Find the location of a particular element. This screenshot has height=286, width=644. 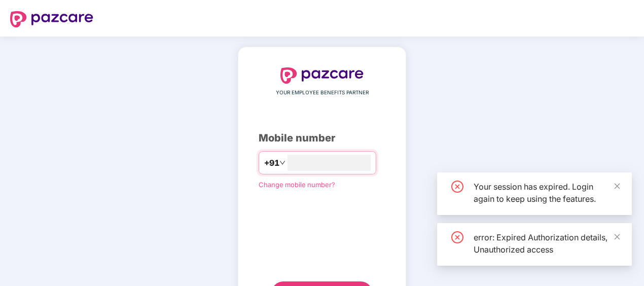

span: down is located at coordinates (283, 163).